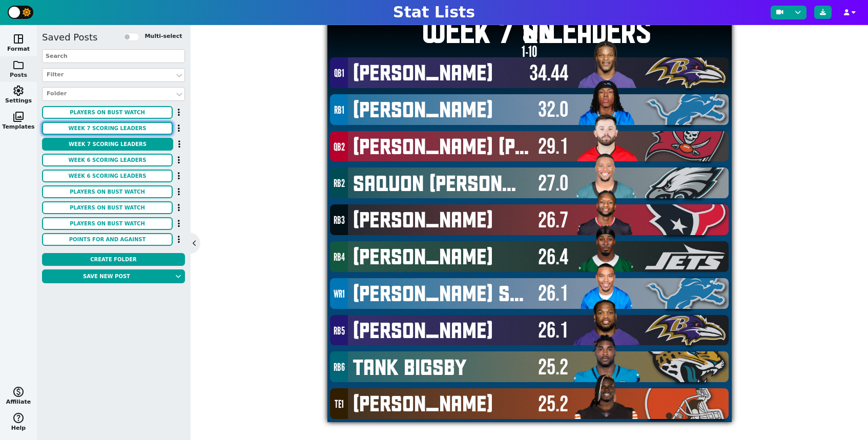 The width and height of the screenshot is (868, 440). What do you see at coordinates (113, 56) in the screenshot?
I see `input: Search` at bounding box center [113, 56].